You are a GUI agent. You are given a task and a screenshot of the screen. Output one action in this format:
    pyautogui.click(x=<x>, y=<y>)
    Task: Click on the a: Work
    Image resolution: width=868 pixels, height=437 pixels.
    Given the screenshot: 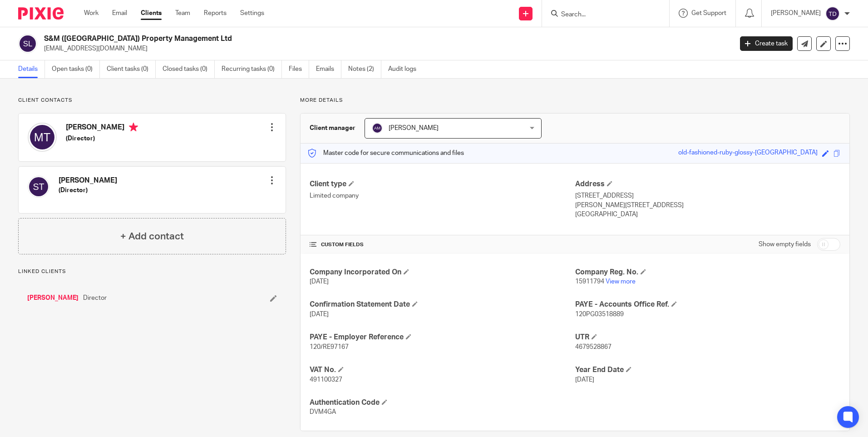 What is the action you would take?
    pyautogui.click(x=91, y=13)
    